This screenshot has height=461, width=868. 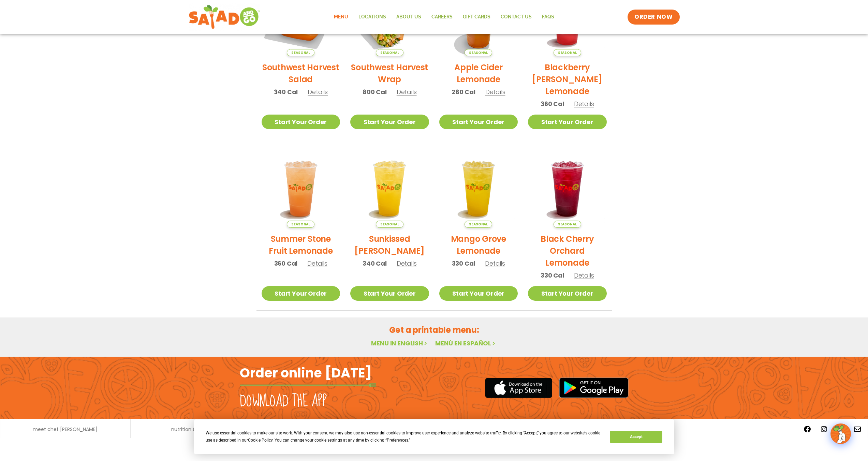 I want to click on h2: Summer Stone Fruit Lemonade, so click(x=301, y=245).